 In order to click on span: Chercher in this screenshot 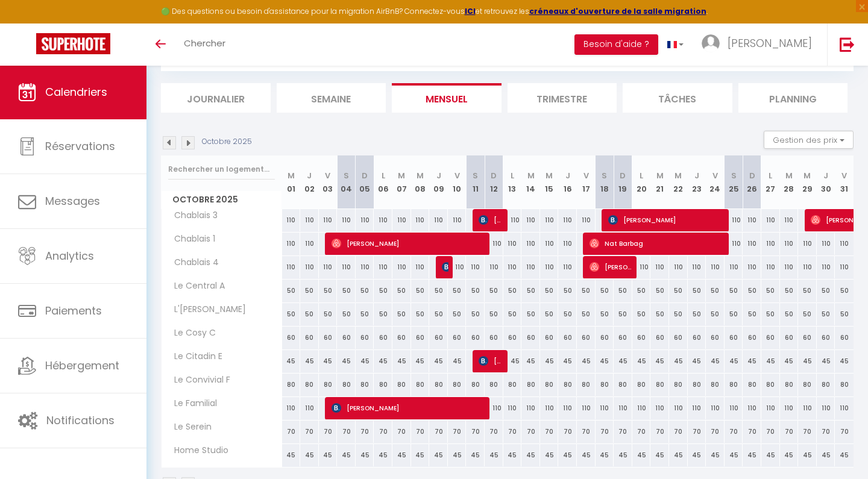, I will do `click(204, 43)`.